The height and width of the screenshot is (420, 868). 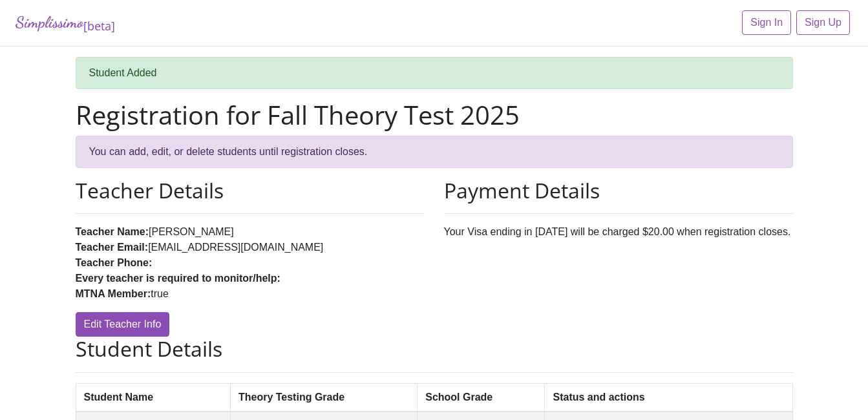 I want to click on sub: [beta], so click(x=99, y=26).